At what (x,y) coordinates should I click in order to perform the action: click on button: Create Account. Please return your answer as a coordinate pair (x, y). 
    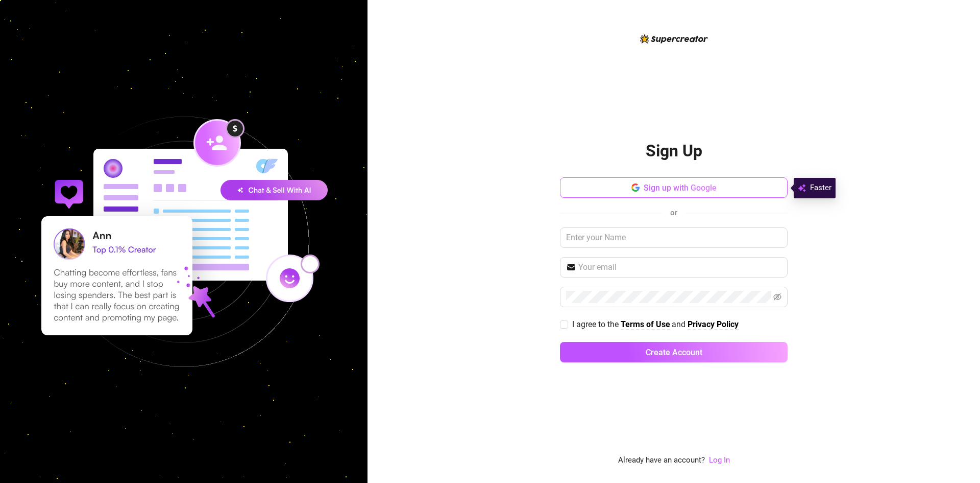
    Looking at the image, I should click on (674, 352).